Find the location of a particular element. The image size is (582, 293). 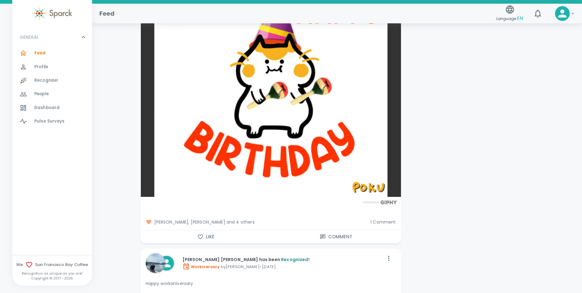

a: Feed is located at coordinates (52, 53).